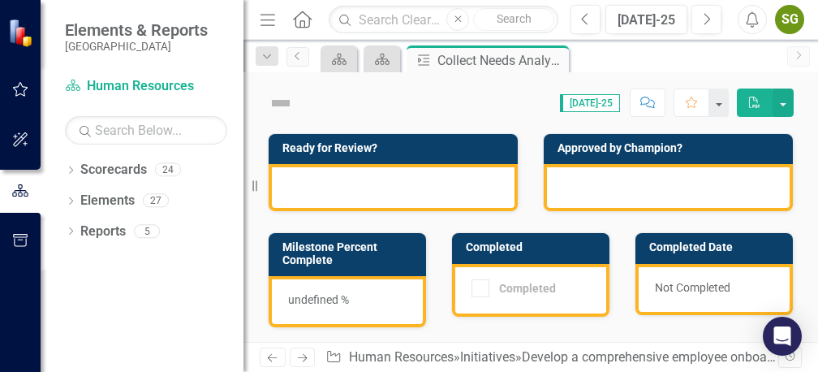 The height and width of the screenshot is (372, 818). Describe the element at coordinates (671, 148) in the screenshot. I see `h3: Approved by Champion?` at that location.